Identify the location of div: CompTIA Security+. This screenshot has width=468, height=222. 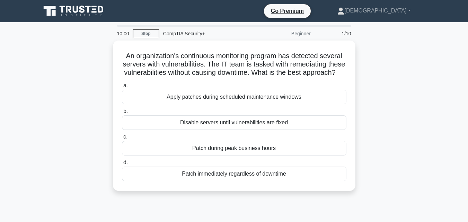
(206, 34).